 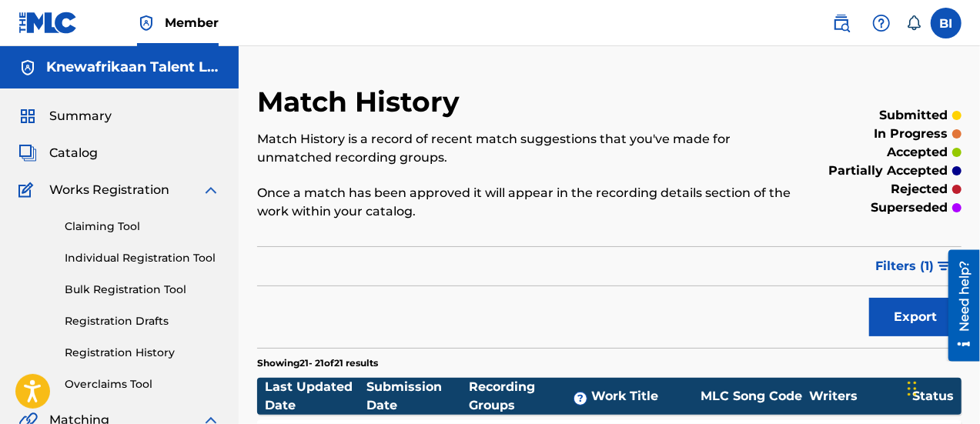 What do you see at coordinates (946, 23) in the screenshot?
I see `div: User Menu` at bounding box center [946, 23].